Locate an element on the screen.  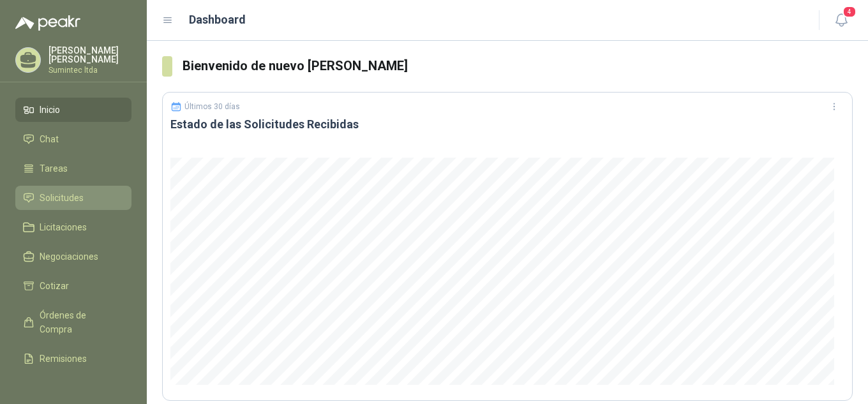
span: Solicitudes is located at coordinates (61, 198).